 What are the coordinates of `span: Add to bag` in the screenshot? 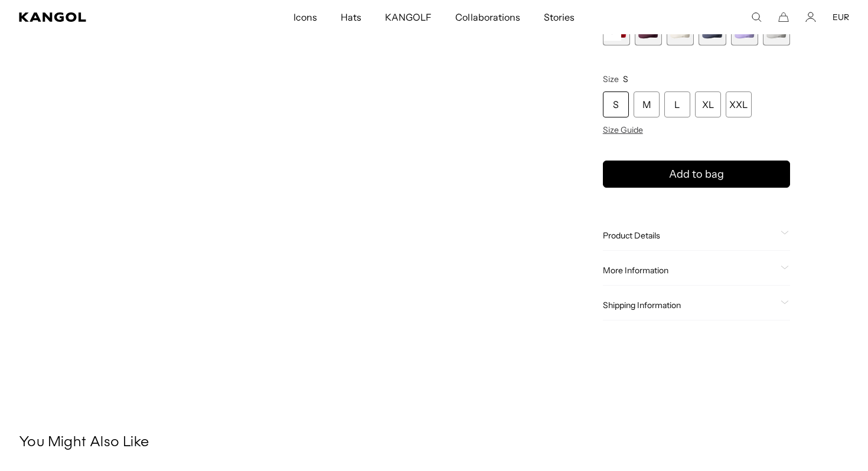 It's located at (696, 174).